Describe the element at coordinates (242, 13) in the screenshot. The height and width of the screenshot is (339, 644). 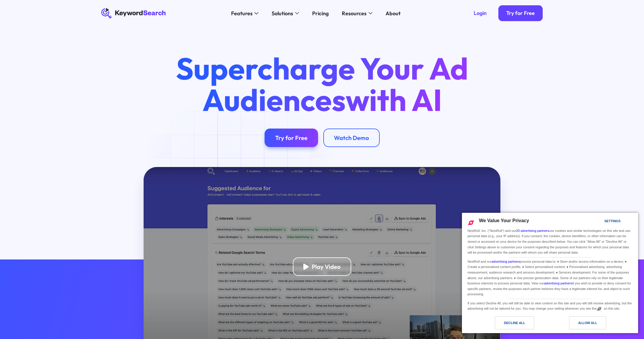
I see `div: Features` at that location.